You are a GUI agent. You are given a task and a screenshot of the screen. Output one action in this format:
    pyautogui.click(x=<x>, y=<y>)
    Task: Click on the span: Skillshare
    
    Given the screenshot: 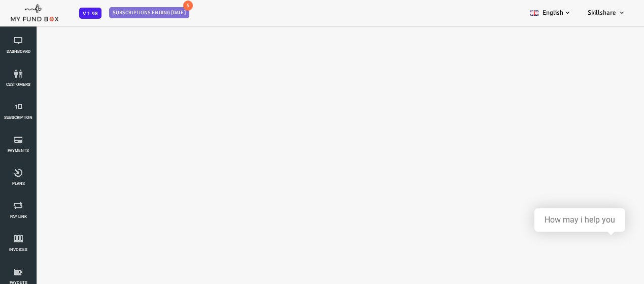 What is the action you would take?
    pyautogui.click(x=602, y=12)
    